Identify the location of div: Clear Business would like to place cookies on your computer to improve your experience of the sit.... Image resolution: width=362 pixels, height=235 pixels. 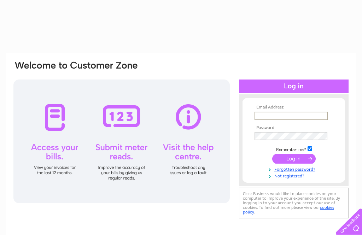
(293, 203).